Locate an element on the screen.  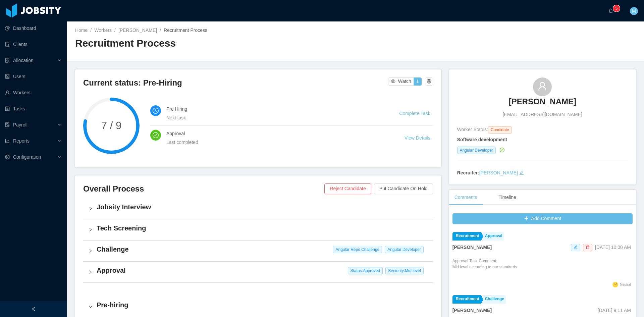
div: Next task is located at coordinates (275, 118).